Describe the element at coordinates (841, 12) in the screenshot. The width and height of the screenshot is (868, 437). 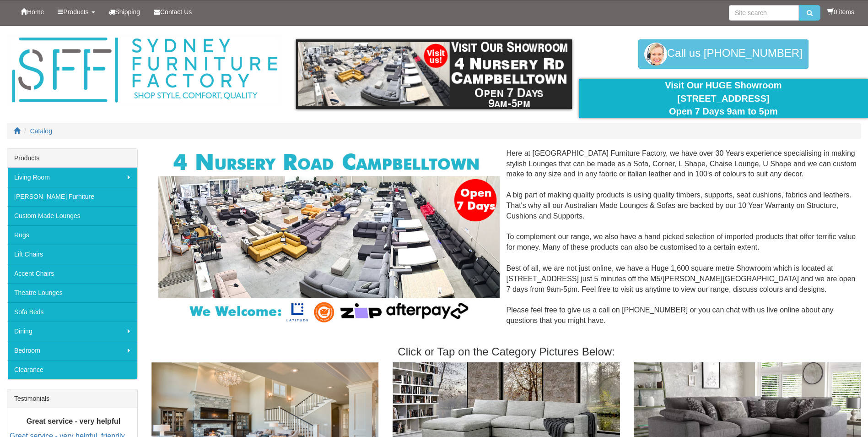
I see `li: 0 items` at that location.